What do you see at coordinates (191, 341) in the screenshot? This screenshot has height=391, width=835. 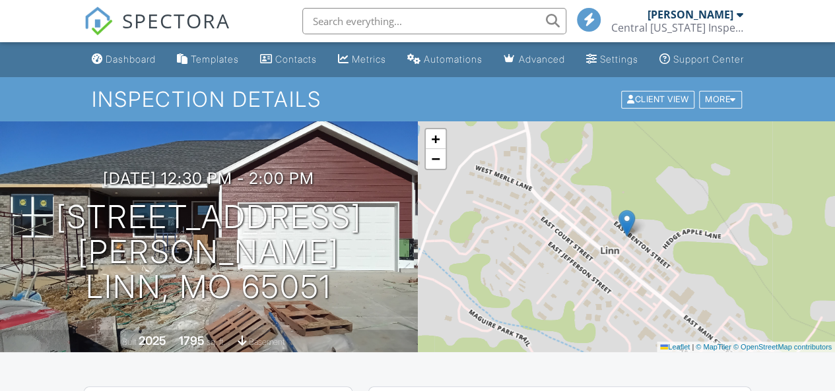 I see `div: 1795` at bounding box center [191, 341].